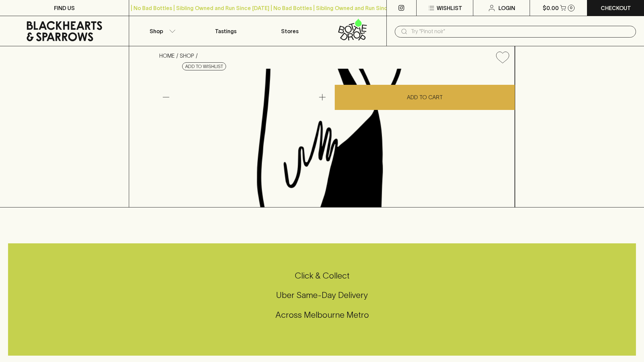  What do you see at coordinates (322, 315) in the screenshot?
I see `h5: Across Melbourne Metro` at bounding box center [322, 315].